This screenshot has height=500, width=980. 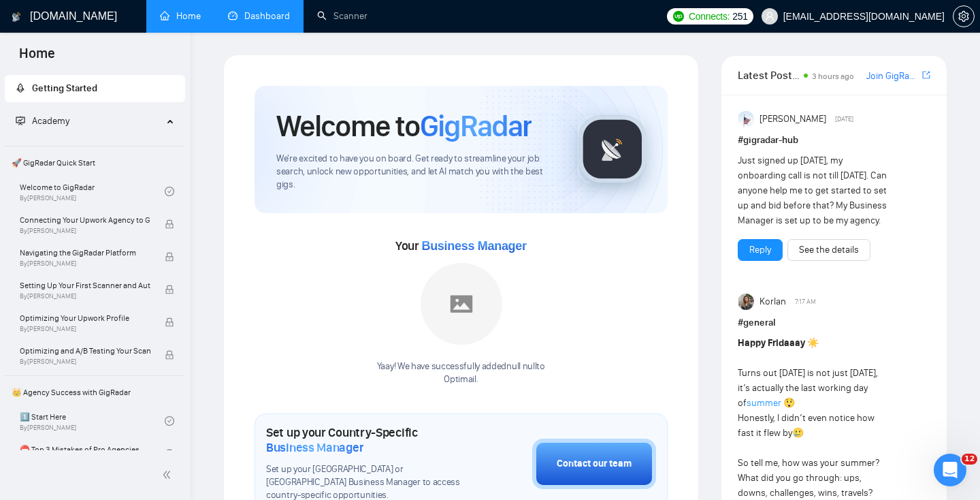 What do you see at coordinates (768, 75) in the screenshot?
I see `span: Latest Posts from the GigRadar Community` at bounding box center [768, 75].